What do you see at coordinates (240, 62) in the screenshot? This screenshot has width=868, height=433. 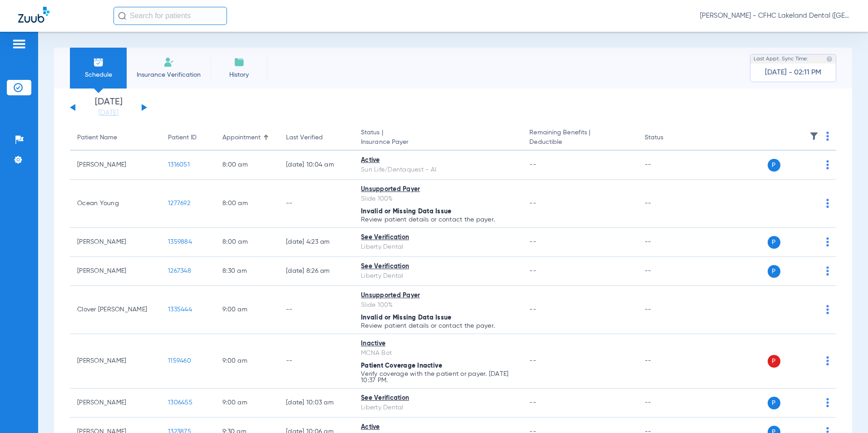 I see `img: History` at bounding box center [240, 62].